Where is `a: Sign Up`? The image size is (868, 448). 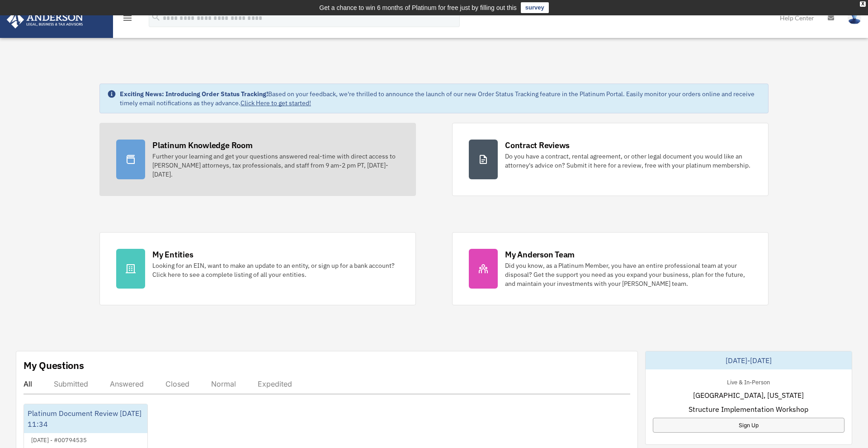 a: Sign Up is located at coordinates (749, 425).